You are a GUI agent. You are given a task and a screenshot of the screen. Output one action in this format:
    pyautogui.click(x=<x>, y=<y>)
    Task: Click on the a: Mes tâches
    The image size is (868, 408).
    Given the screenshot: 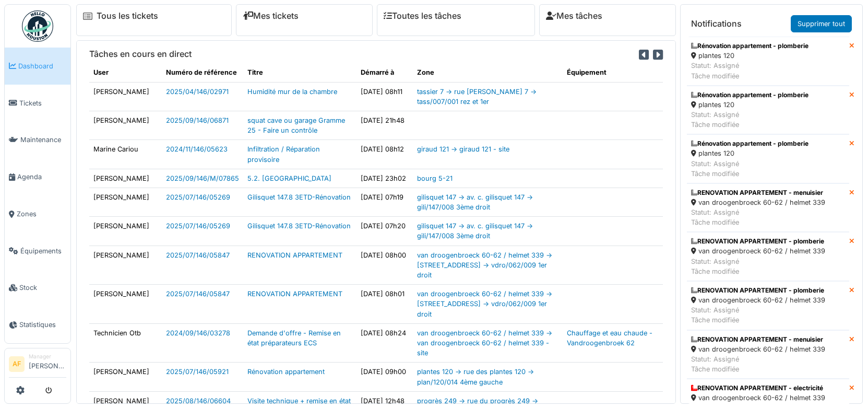 What is the action you would take?
    pyautogui.click(x=574, y=16)
    